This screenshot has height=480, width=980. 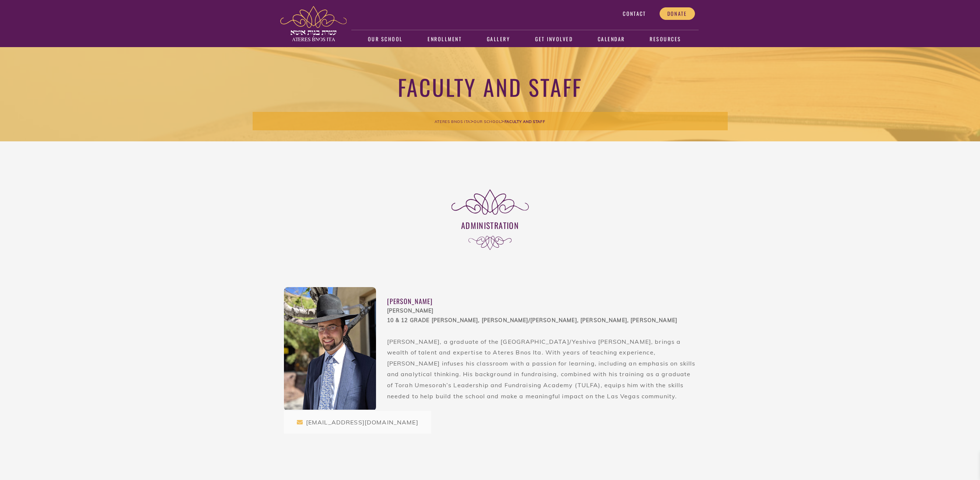 What do you see at coordinates (634, 14) in the screenshot?
I see `a: Contact` at bounding box center [634, 14].